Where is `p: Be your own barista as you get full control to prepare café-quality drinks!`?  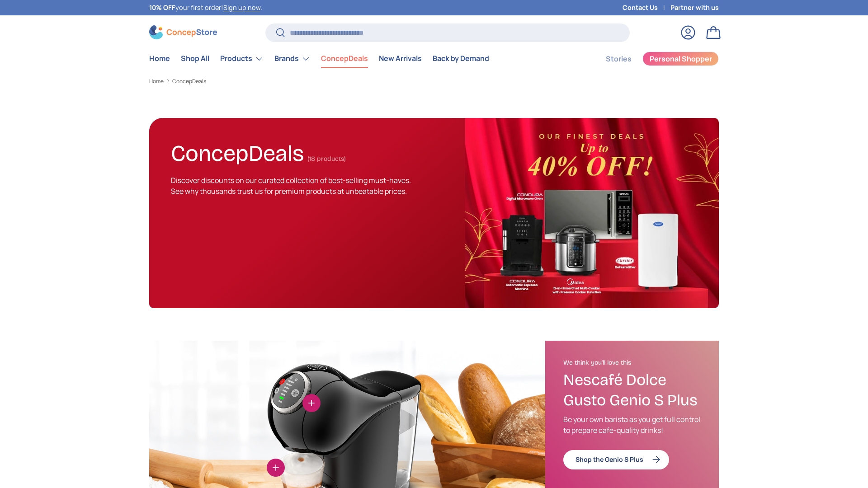 p: Be your own barista as you get full control to prepare café-quality drinks! is located at coordinates (632, 425).